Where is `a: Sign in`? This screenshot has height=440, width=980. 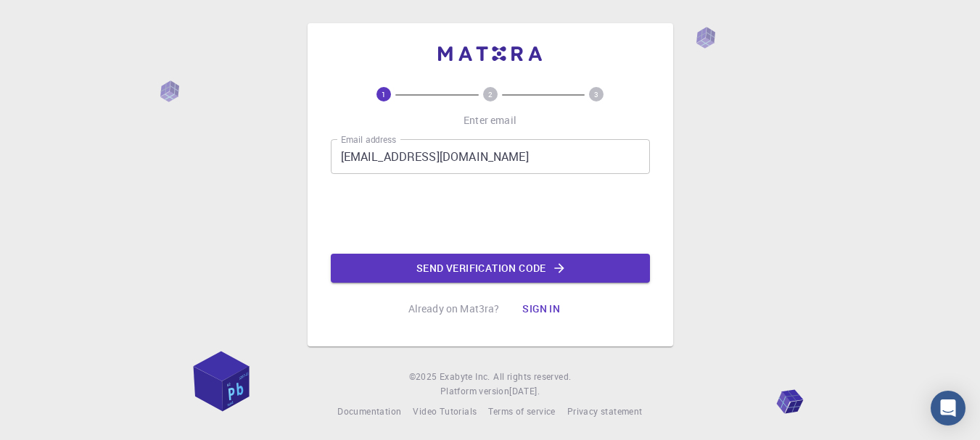
a: Sign in is located at coordinates (541, 308).